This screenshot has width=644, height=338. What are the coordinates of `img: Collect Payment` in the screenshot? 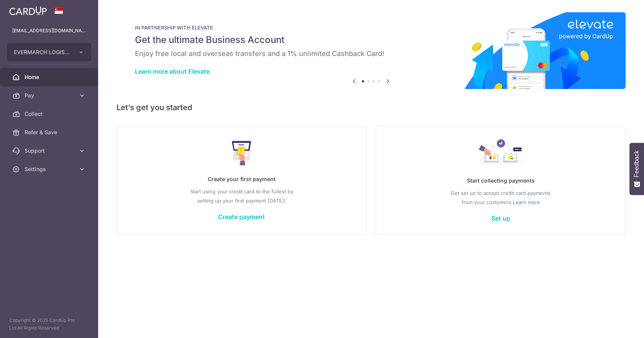 It's located at (500, 153).